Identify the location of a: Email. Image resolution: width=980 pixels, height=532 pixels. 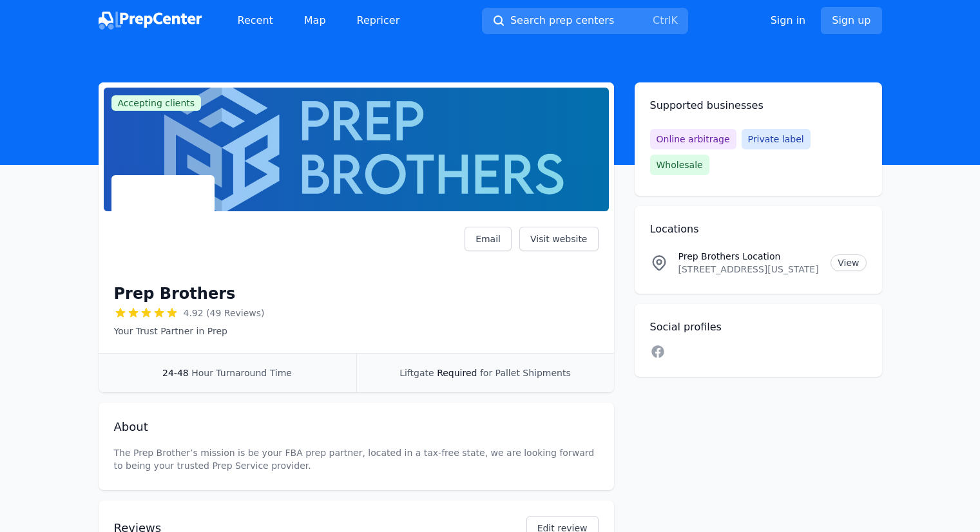
(488, 239).